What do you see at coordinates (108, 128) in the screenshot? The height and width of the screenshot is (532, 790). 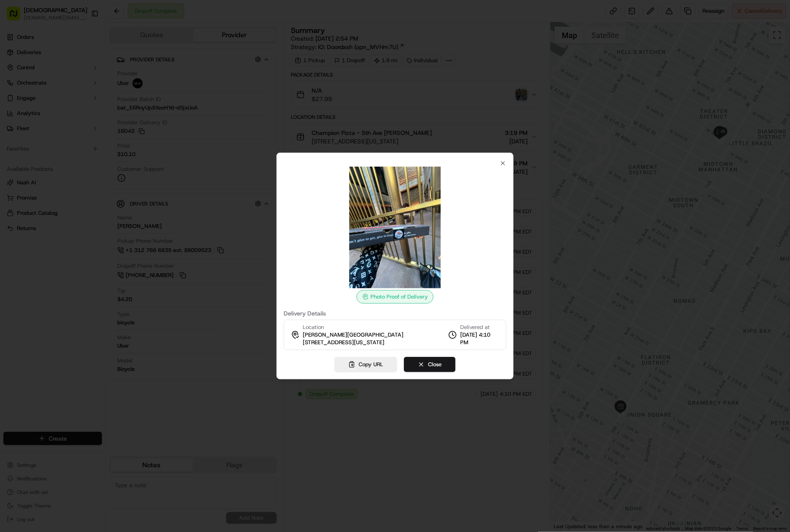 I see `span: API Documentation` at bounding box center [108, 128].